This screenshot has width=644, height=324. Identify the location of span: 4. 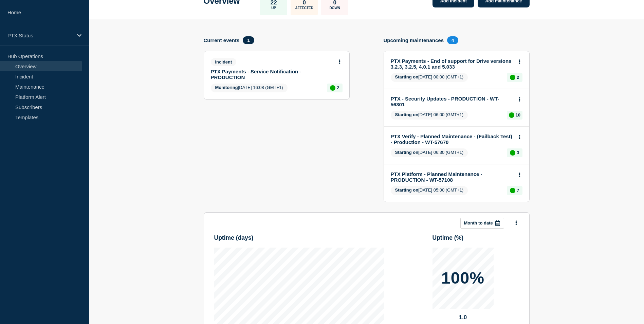
(453, 40).